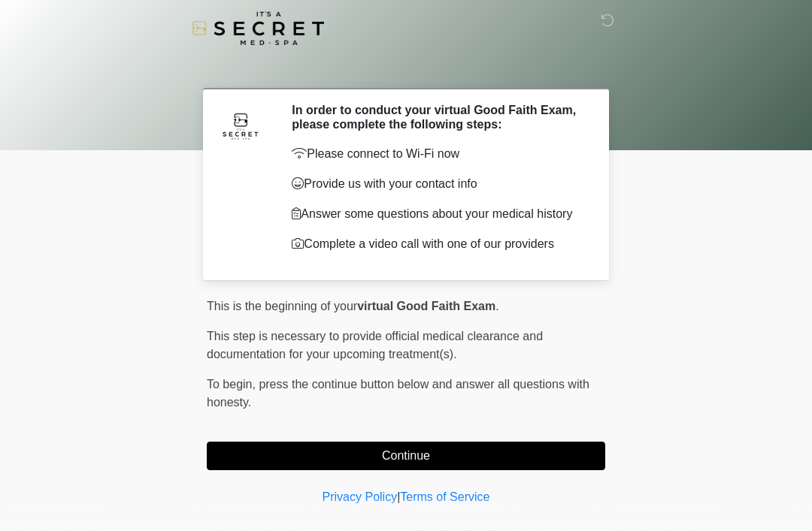 The width and height of the screenshot is (812, 531). Describe the element at coordinates (360, 497) in the screenshot. I see `a: Privacy Policy` at that location.